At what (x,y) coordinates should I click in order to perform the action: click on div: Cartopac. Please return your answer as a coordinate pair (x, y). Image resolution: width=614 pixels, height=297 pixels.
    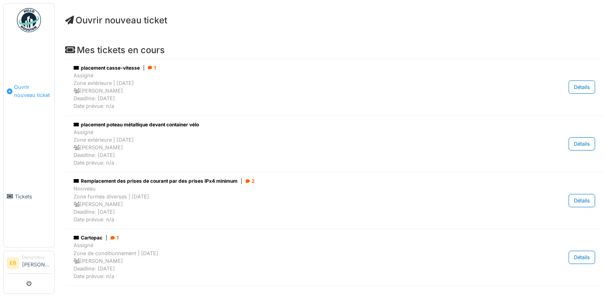
    Looking at the image, I should click on (293, 238).